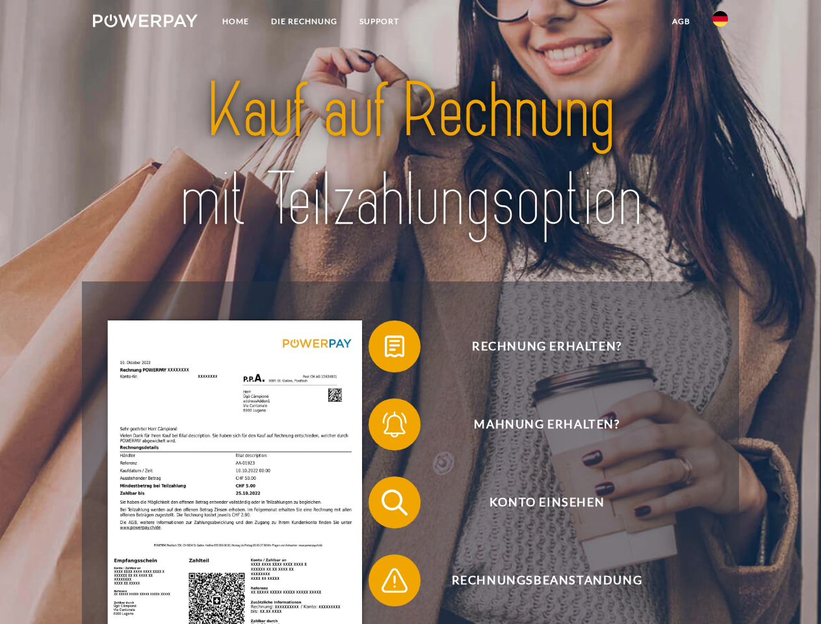  Describe the element at coordinates (304, 21) in the screenshot. I see `a: DIE RECHNUNG` at that location.